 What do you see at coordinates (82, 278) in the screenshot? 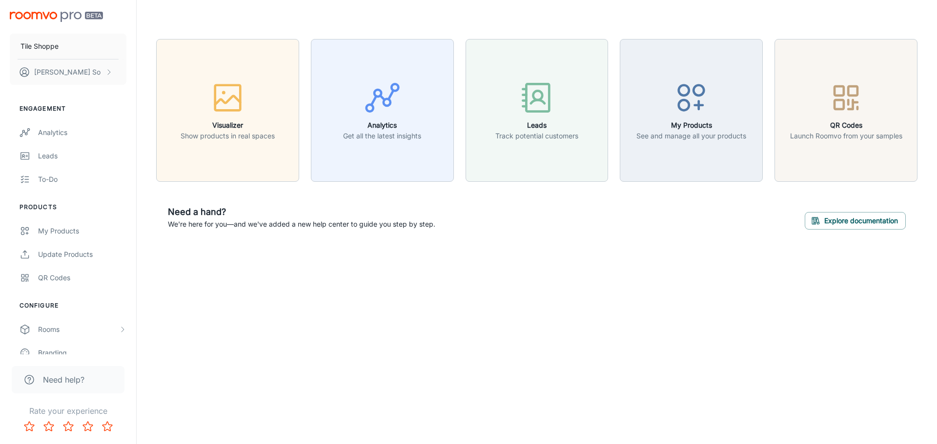
I see `div: QR Codes` at bounding box center [82, 278].